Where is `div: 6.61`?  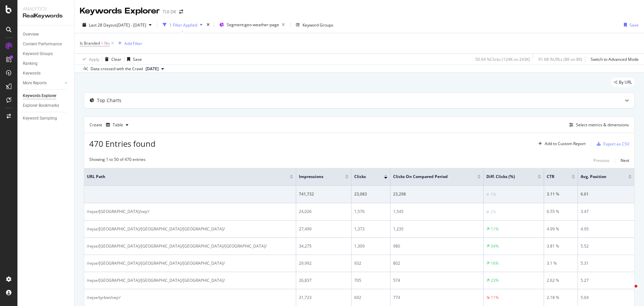
div: 6.61 is located at coordinates (606, 194).